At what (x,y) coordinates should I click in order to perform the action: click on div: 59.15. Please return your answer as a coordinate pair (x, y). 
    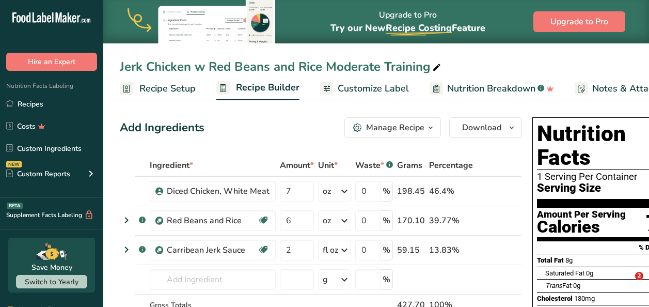
    Looking at the image, I should click on (411, 250).